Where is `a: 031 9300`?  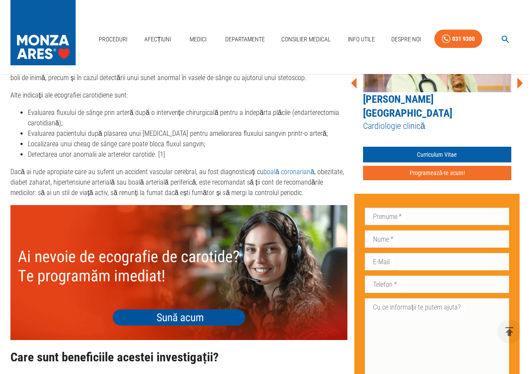 a: 031 9300 is located at coordinates (458, 39).